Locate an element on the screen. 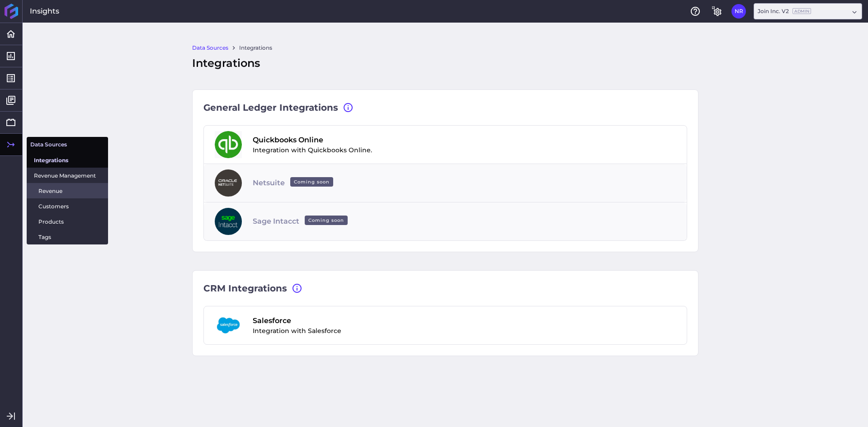 This screenshot has width=868, height=427. div: CRM Integrations is located at coordinates (445, 288).